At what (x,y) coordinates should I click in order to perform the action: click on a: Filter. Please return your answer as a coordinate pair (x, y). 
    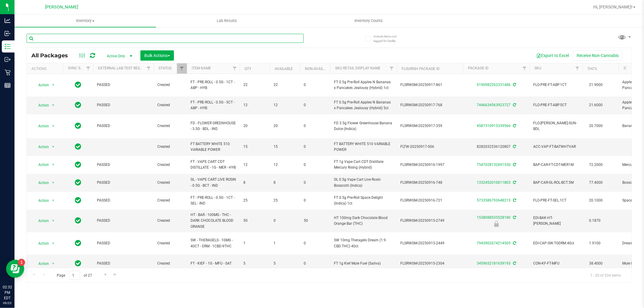
    Looking at the image, I should click on (88, 69).